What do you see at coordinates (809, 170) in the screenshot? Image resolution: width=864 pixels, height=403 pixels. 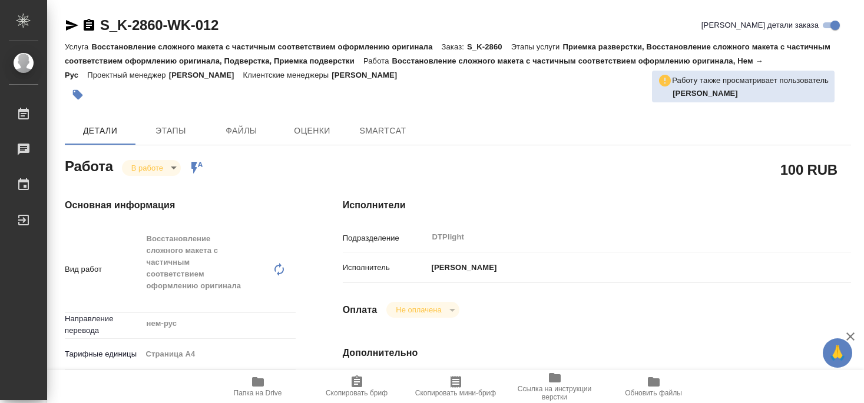 I see `h2: 100 RUB` at bounding box center [809, 170].